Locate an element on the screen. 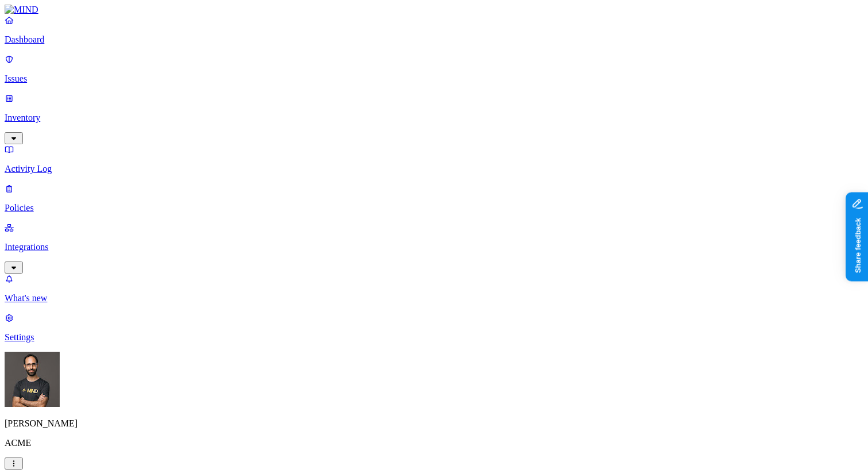 The height and width of the screenshot is (473, 868). a: Issues is located at coordinates (434, 69).